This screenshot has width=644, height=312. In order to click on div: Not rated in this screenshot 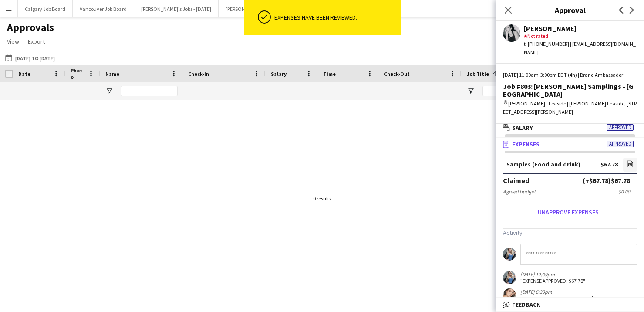, I will do `click(581, 36)`.